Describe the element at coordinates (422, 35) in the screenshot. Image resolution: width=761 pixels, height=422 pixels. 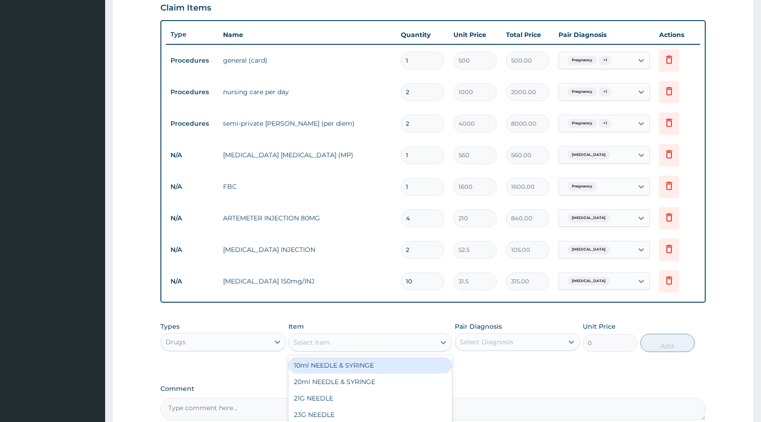
I see `th: Quantity` at that location.